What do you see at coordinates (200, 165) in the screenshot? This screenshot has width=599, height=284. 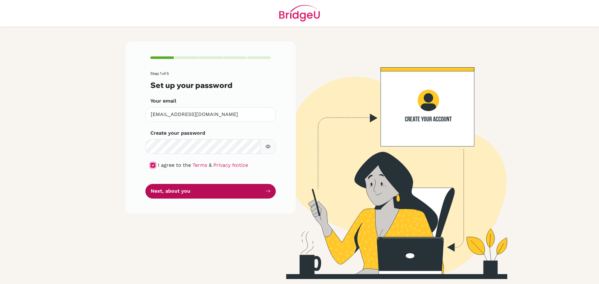 I see `a: Terms` at bounding box center [200, 165].